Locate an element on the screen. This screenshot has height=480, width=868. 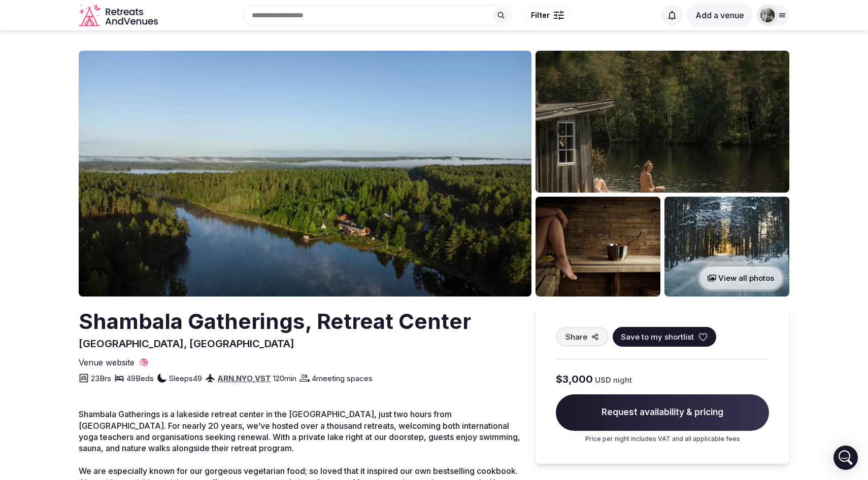
div: Open Intercom Messenger is located at coordinates (846, 458).